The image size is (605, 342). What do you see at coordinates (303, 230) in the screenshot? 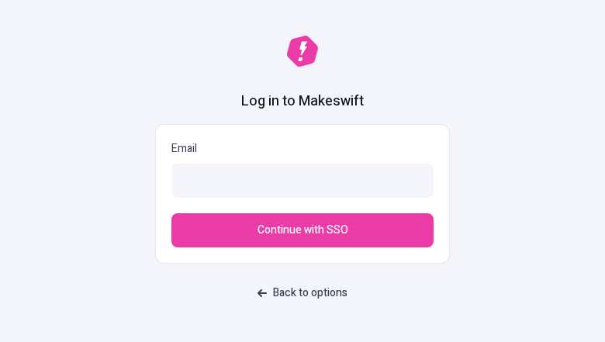
I see `span: Continue with SSO` at bounding box center [303, 230].